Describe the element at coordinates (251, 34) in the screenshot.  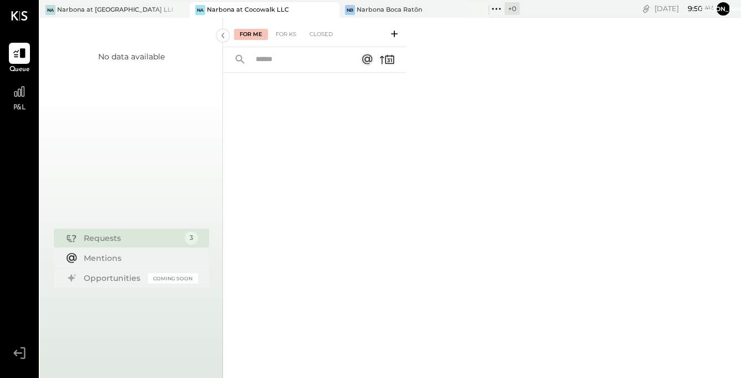
I see `div: For Me` at that location.